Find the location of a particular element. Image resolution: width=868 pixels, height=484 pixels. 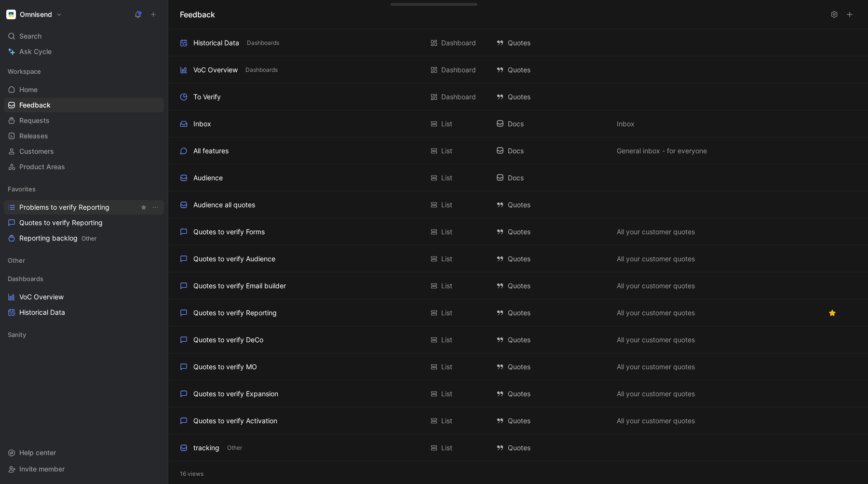

button: View actions is located at coordinates (155, 207).